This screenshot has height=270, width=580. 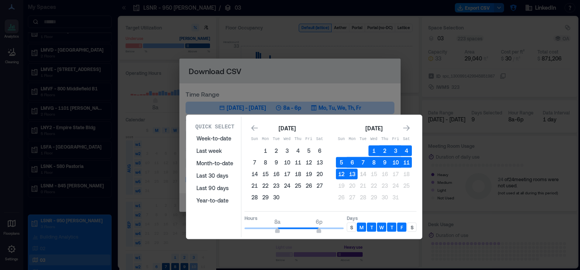 What do you see at coordinates (277, 221) in the screenshot?
I see `span: 8a` at bounding box center [277, 221].